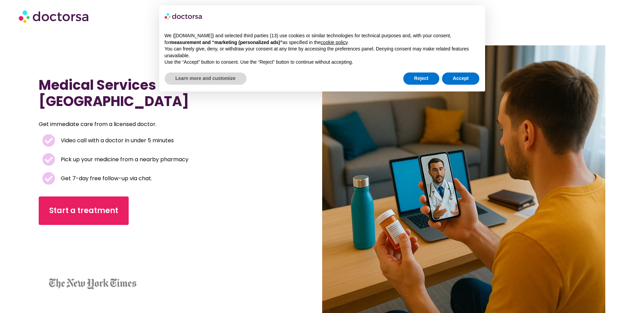  Describe the element at coordinates (205, 78) in the screenshot. I see `button: Learn more and customize` at that location.